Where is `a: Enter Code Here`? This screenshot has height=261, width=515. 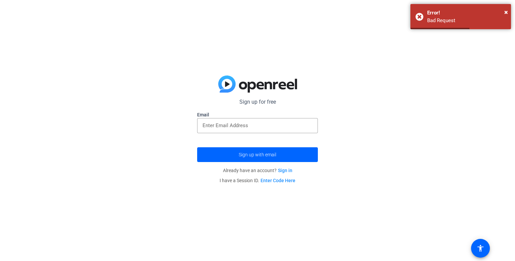
a: Enter Code Here is located at coordinates (278, 180).